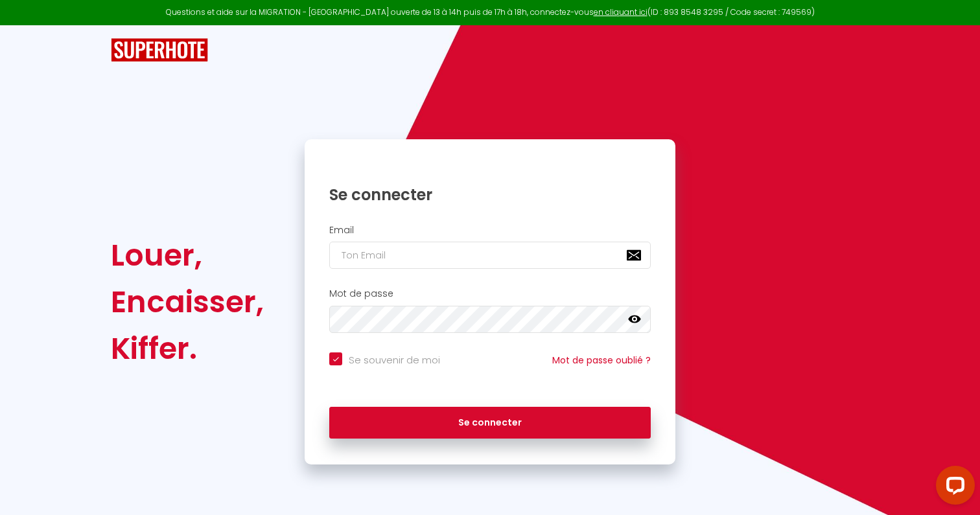 The height and width of the screenshot is (515, 980). Describe the element at coordinates (490, 293) in the screenshot. I see `h2: Mot de passe` at that location.